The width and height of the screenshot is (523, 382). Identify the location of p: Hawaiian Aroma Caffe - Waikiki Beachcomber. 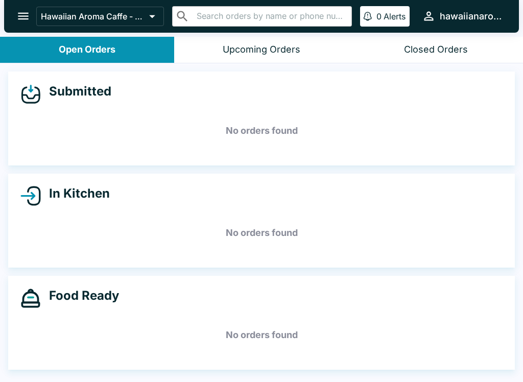
(93, 16).